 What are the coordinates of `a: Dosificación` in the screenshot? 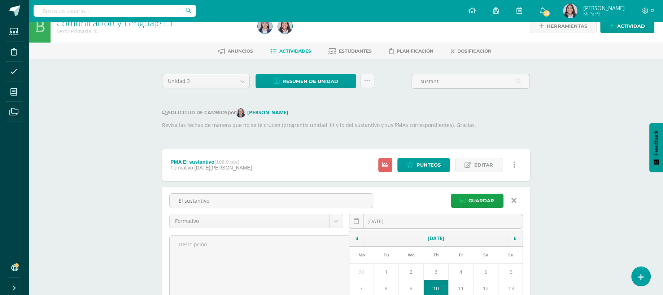 It's located at (471, 51).